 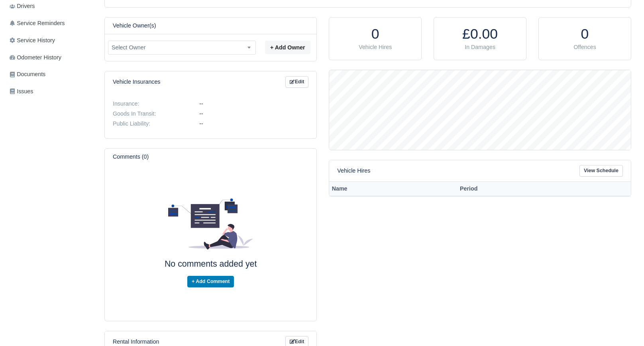 What do you see at coordinates (585, 47) in the screenshot?
I see `span: Offences` at bounding box center [585, 47].